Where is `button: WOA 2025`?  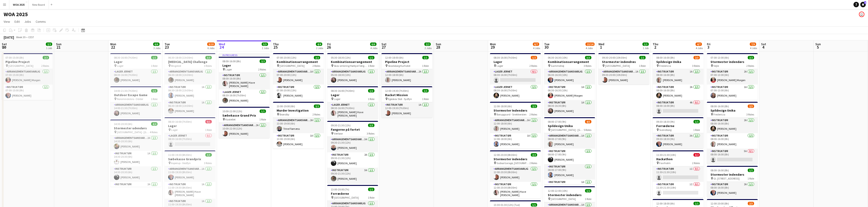 button: WOA 2025 is located at coordinates (19, 5).